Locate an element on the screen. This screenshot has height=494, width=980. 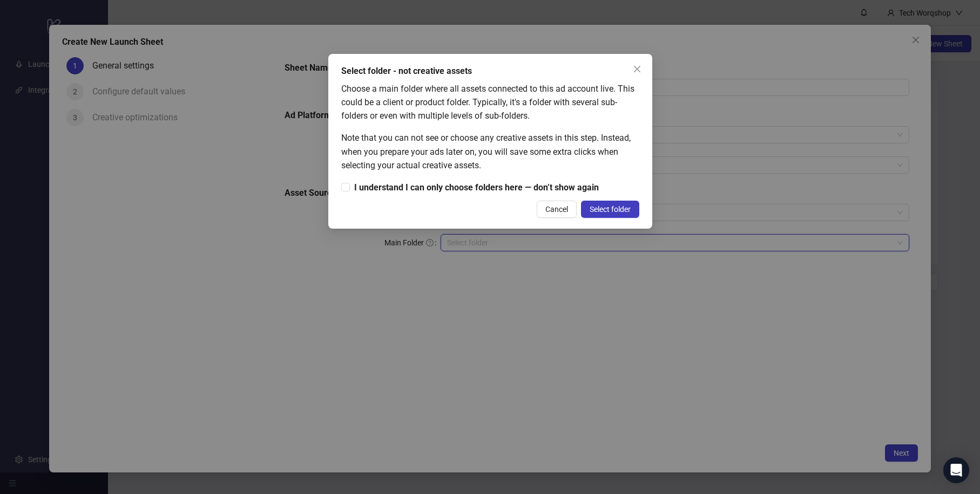
span: close is located at coordinates (637, 69).